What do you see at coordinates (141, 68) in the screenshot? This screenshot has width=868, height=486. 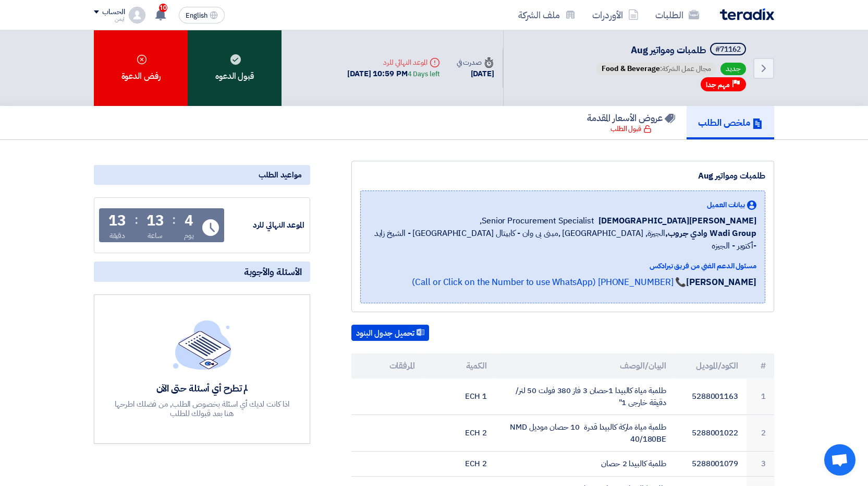 I see `div: رفض الدعوة` at bounding box center [141, 68].